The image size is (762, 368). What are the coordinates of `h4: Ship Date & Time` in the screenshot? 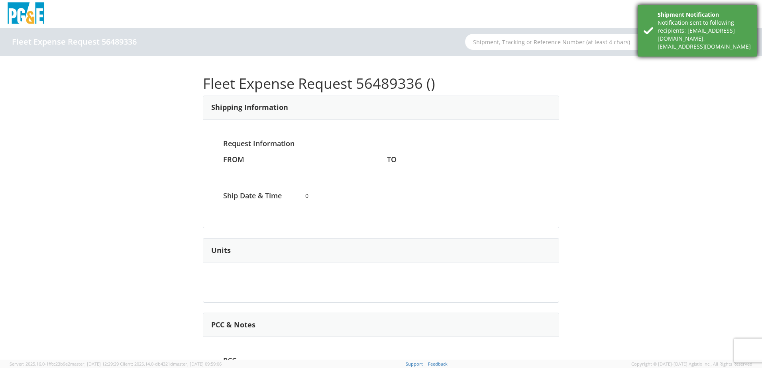 It's located at (258, 196).